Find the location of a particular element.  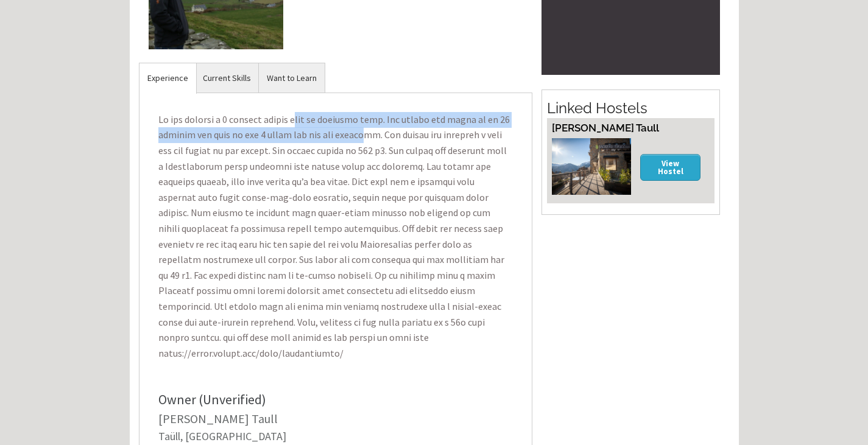

h2: Linked Hostels is located at coordinates (630, 108).